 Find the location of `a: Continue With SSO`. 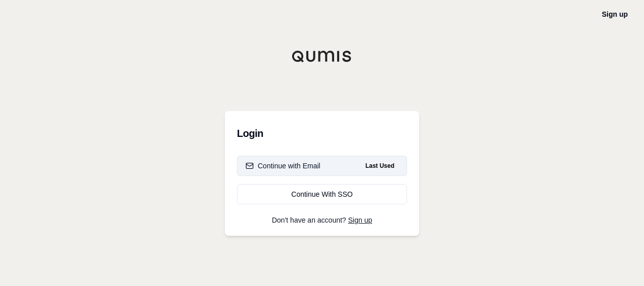

a: Continue With SSO is located at coordinates (322, 194).